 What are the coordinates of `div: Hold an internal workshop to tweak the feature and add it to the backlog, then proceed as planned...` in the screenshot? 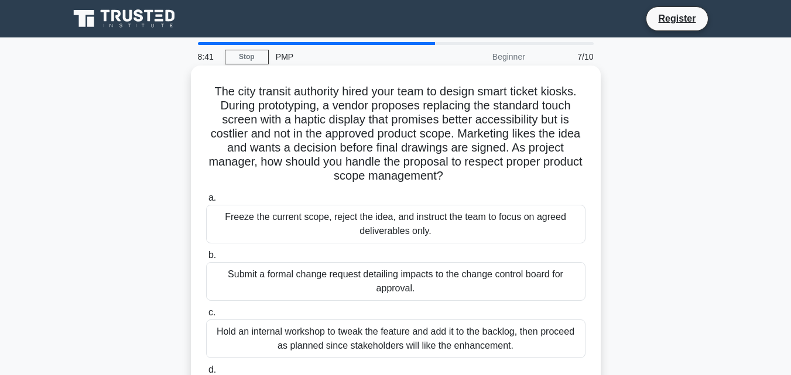 It's located at (396, 339).